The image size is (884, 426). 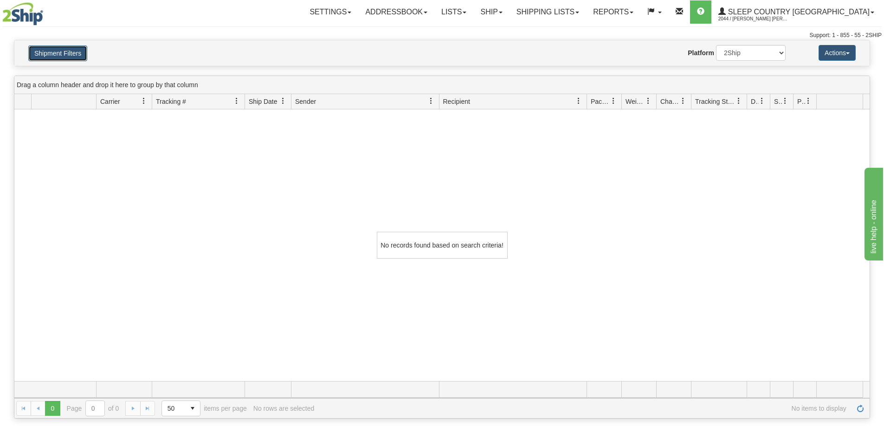 I want to click on span: Delivery Status, so click(x=754, y=102).